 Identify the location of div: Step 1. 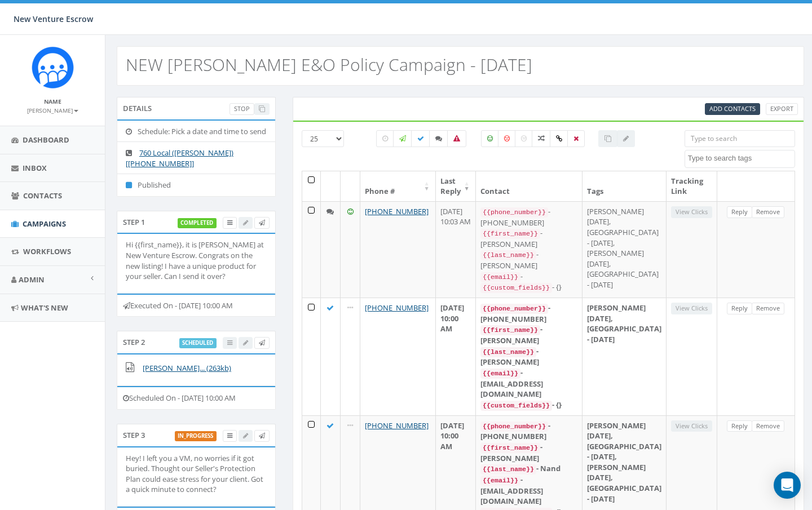
(196, 222).